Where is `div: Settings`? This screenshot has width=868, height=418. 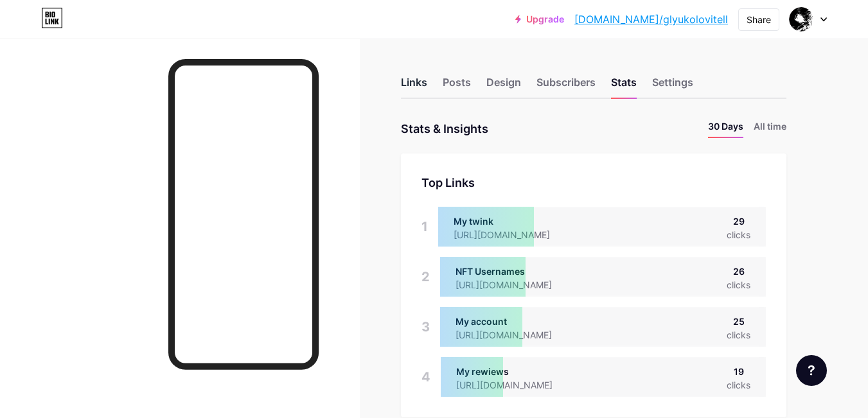
div: Settings is located at coordinates (673, 86).